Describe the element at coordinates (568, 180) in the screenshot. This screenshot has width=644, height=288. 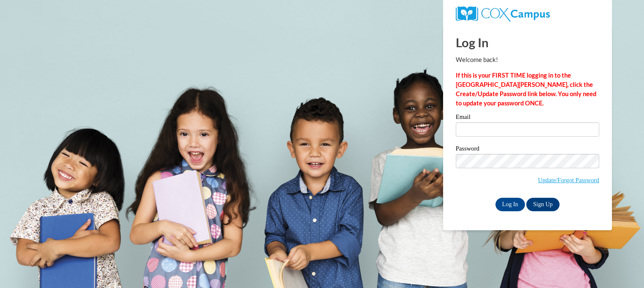
I see `a: Update/Forgot Password` at that location.